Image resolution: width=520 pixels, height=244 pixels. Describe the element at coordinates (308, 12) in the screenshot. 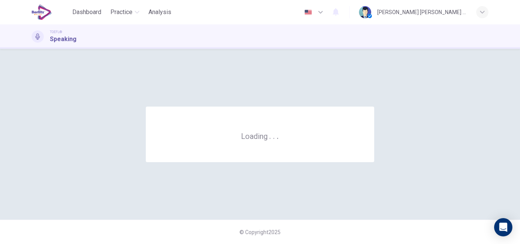

I see `img: en` at that location.